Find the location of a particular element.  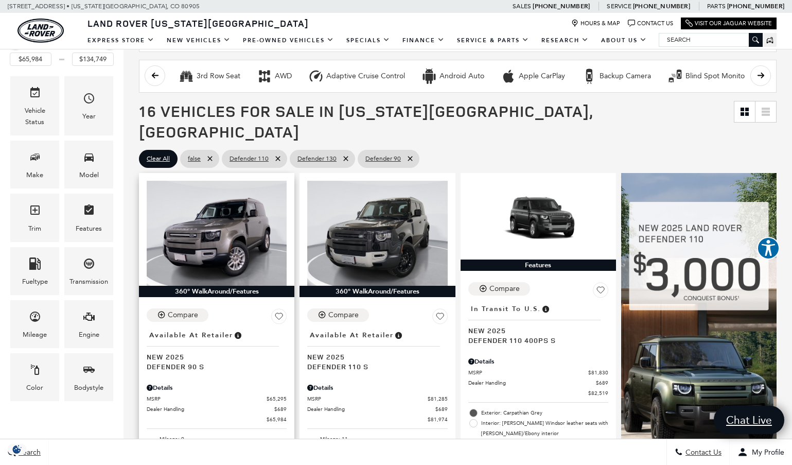

a: MSRP $81,285 is located at coordinates (377, 398).